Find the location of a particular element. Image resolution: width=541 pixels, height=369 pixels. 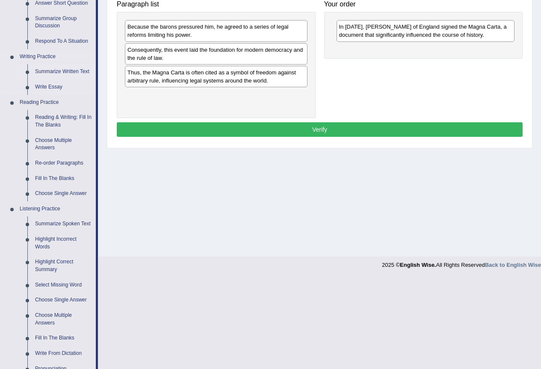

button: Verify is located at coordinates (319, 129).